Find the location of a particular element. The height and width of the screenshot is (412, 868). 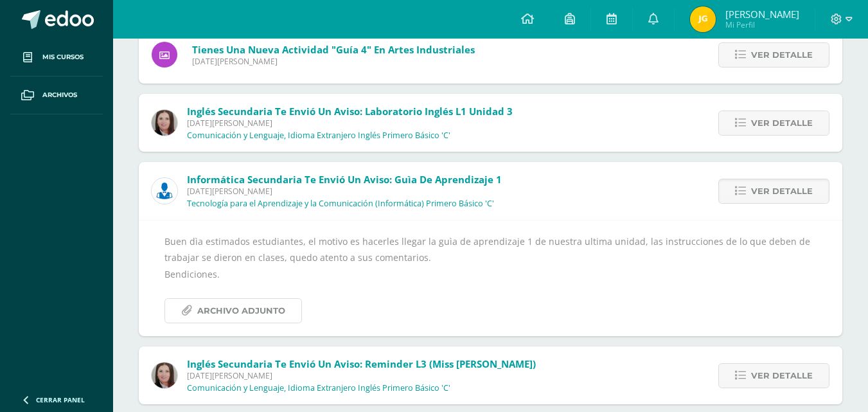

a: Archivo Adjunto is located at coordinates (233, 310).